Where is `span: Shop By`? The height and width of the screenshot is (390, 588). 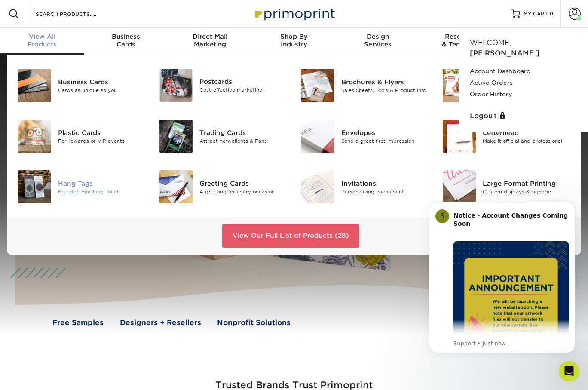 span: Shop By is located at coordinates (293, 37).